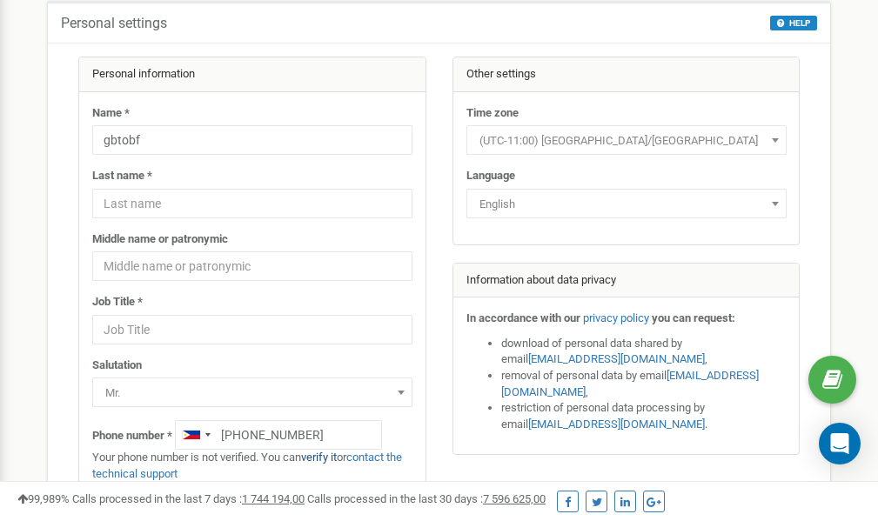 The image size is (878, 521). Describe the element at coordinates (278, 435) in the screenshot. I see `input: +1-800-555-55-55` at that location.